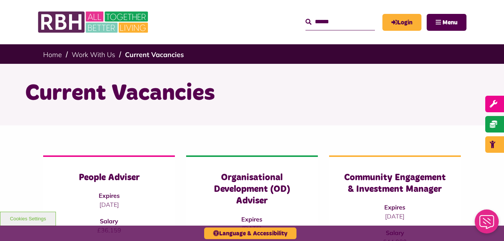  Describe the element at coordinates (395, 183) in the screenshot. I see `h3: Community Engagement & Investment Manager` at that location.